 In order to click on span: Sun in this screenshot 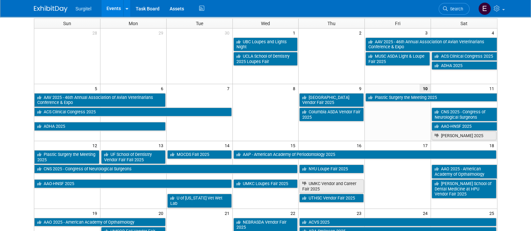, I will do `click(67, 24)`.